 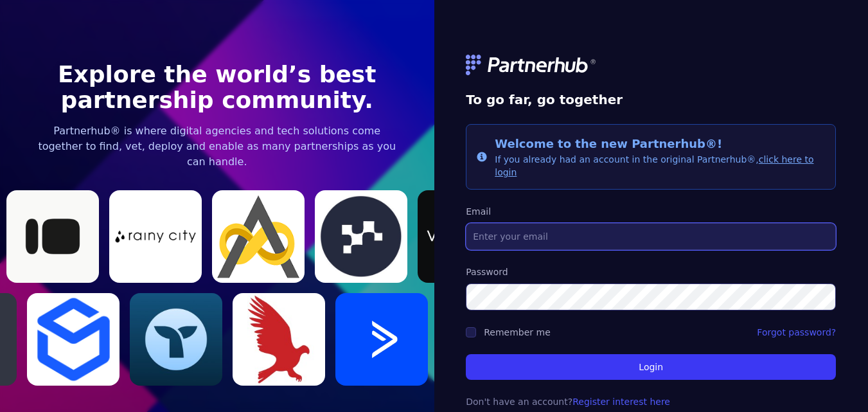 What do you see at coordinates (621, 402) in the screenshot?
I see `a: Register interest here` at bounding box center [621, 402].